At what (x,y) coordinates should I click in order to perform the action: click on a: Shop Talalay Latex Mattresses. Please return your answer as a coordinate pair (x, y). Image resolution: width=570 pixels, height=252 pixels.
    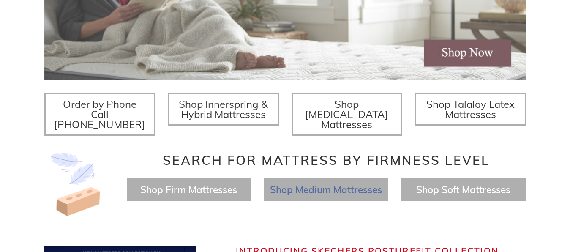
    Looking at the image, I should click on (470, 109).